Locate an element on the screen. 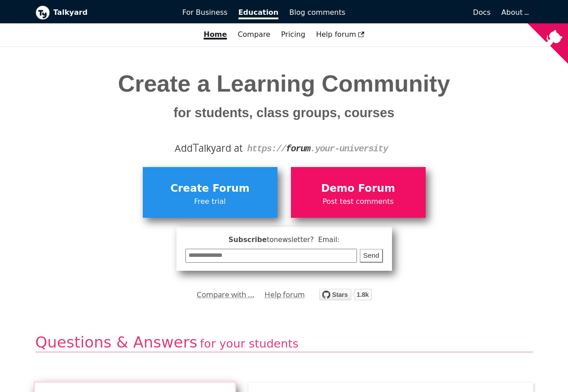 The height and width of the screenshot is (392, 568). a: Education is located at coordinates (258, 13).